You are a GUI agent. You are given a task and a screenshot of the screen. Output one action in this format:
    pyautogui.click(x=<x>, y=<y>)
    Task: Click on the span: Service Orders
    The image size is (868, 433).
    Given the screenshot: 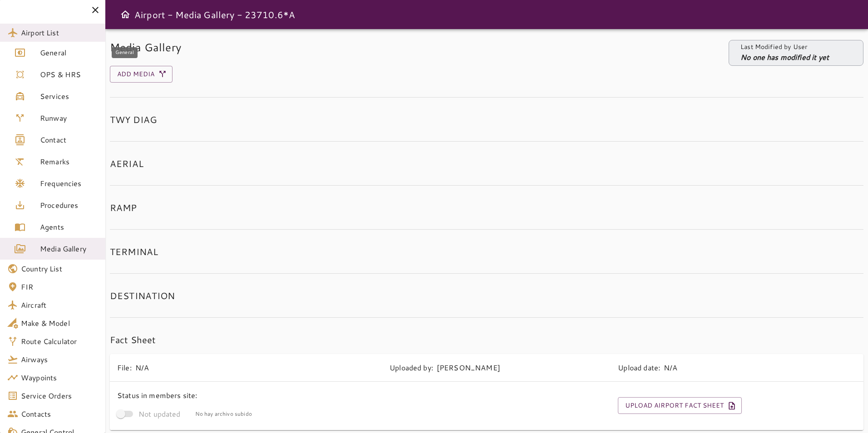 What is the action you would take?
    pyautogui.click(x=59, y=396)
    